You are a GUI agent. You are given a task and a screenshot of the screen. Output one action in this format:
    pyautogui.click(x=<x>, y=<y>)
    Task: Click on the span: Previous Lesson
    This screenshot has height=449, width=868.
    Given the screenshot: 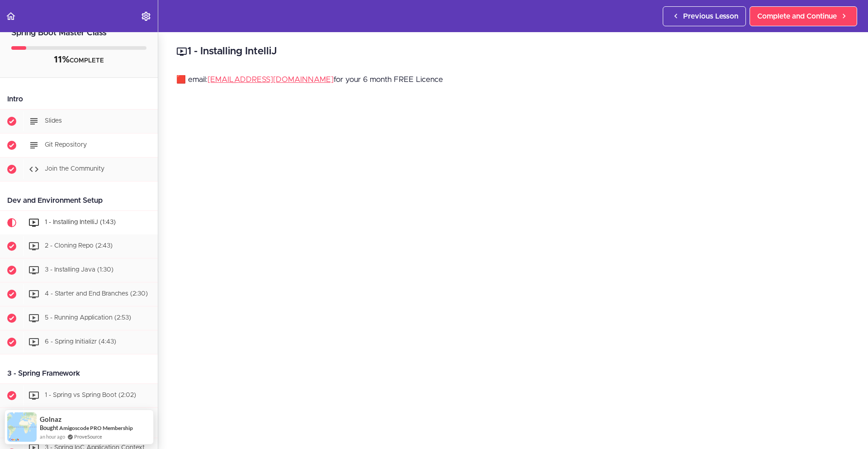 What is the action you would take?
    pyautogui.click(x=711, y=16)
    